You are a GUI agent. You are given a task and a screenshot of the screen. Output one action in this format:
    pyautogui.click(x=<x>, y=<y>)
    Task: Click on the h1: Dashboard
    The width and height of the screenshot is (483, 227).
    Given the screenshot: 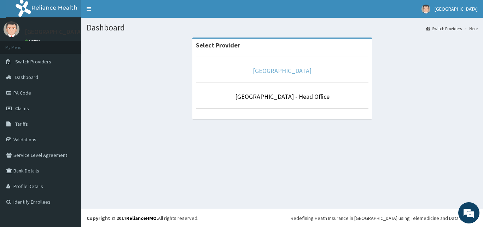 What is the action you would take?
    pyautogui.click(x=282, y=28)
    